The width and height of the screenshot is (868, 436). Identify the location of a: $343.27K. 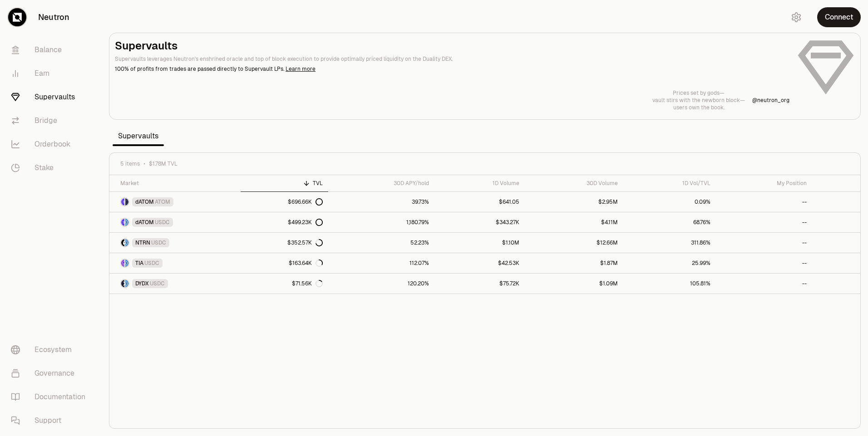
(480, 222).